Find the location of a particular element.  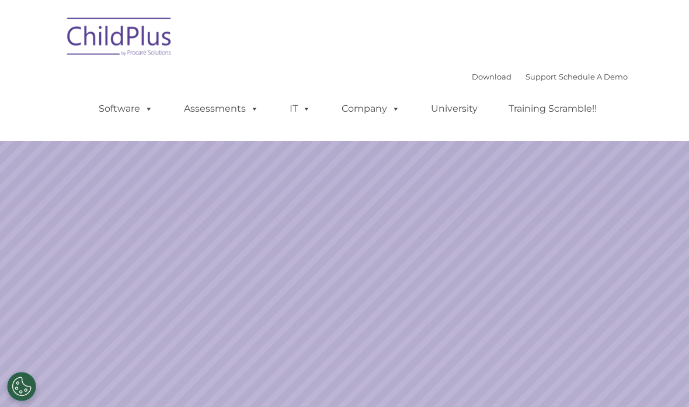

a: Assessments is located at coordinates (221, 109).